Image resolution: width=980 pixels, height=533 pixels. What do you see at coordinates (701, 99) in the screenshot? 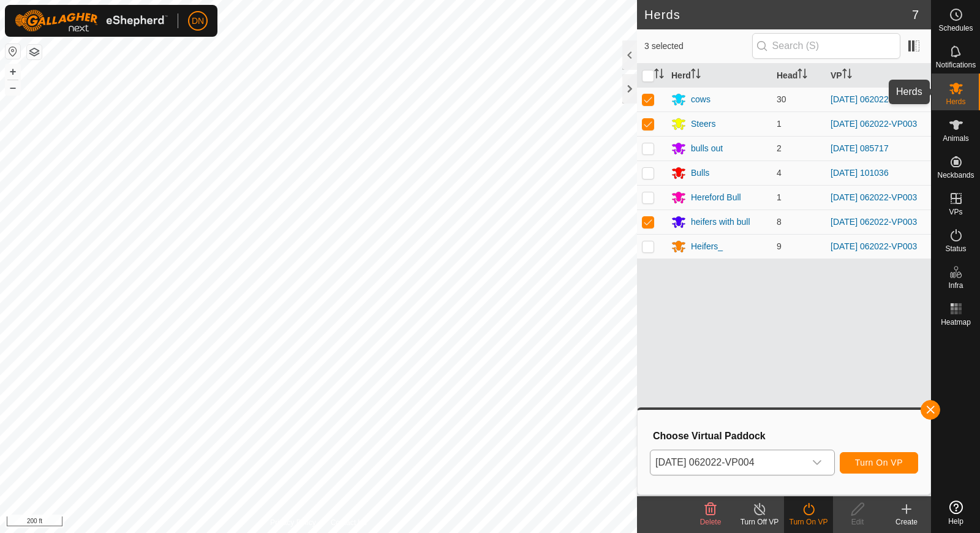
I see `div: cows` at bounding box center [701, 99].